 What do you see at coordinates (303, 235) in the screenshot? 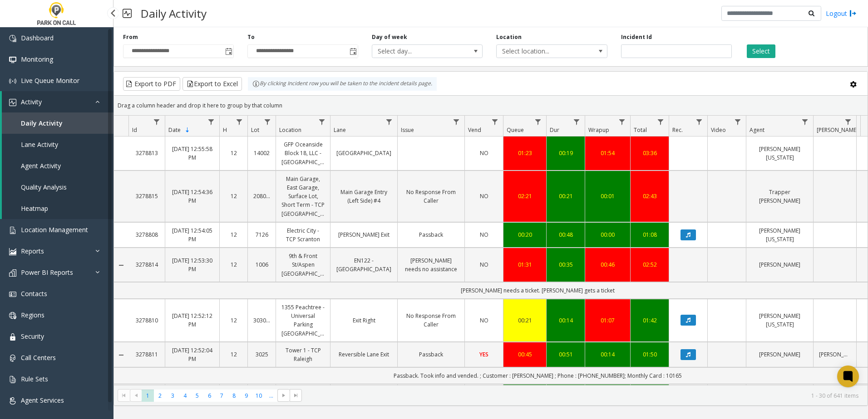
I see `a: Electric City - TCP Scranton` at bounding box center [303, 235].